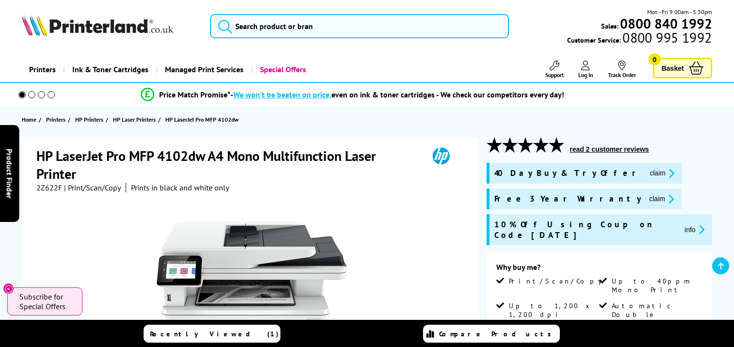 The image size is (734, 347). What do you see at coordinates (282, 69) in the screenshot?
I see `a: Special Offers` at bounding box center [282, 69].